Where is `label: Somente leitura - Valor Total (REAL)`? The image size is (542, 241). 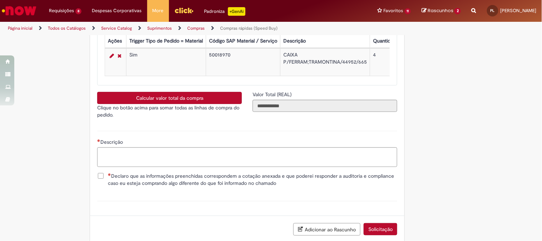 label: Somente leitura - Valor Total (REAL) is located at coordinates (273, 94).